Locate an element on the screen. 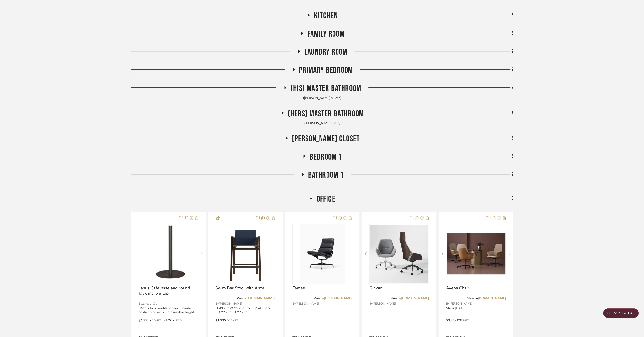 The width and height of the screenshot is (644, 337). span: Office is located at coordinates (326, 199).